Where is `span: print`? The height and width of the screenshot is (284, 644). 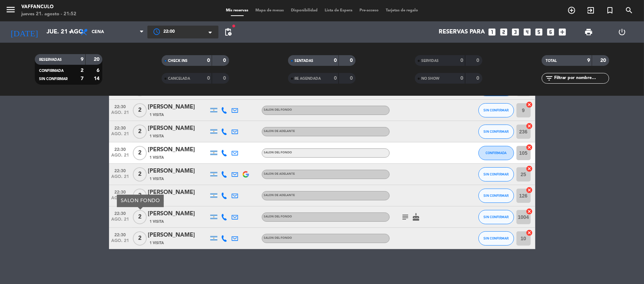 span: print is located at coordinates (588, 32).